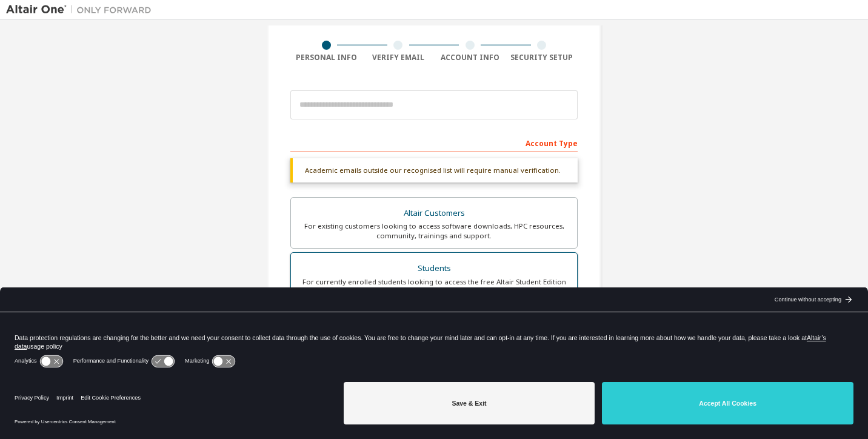 This screenshot has height=439, width=868. What do you see at coordinates (434, 231) in the screenshot?
I see `div: For existing customers looking to access software downloads, HPC resources, community, trainings ...` at bounding box center [434, 231].